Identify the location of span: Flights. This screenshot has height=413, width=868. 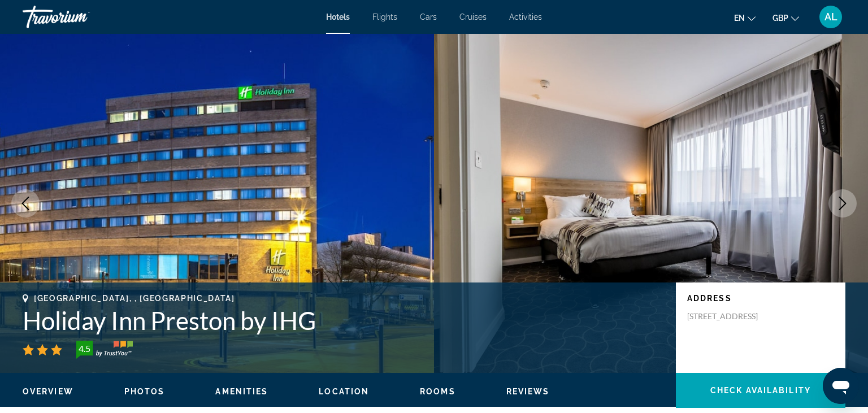
(385, 17).